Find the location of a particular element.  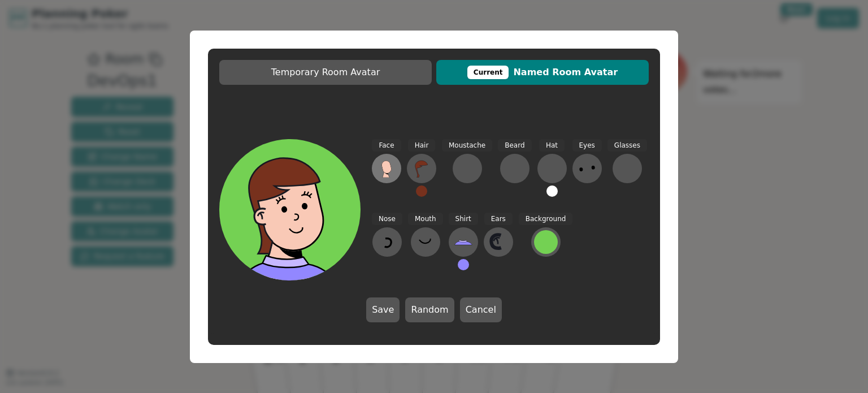

span: Shirt is located at coordinates (464, 219).